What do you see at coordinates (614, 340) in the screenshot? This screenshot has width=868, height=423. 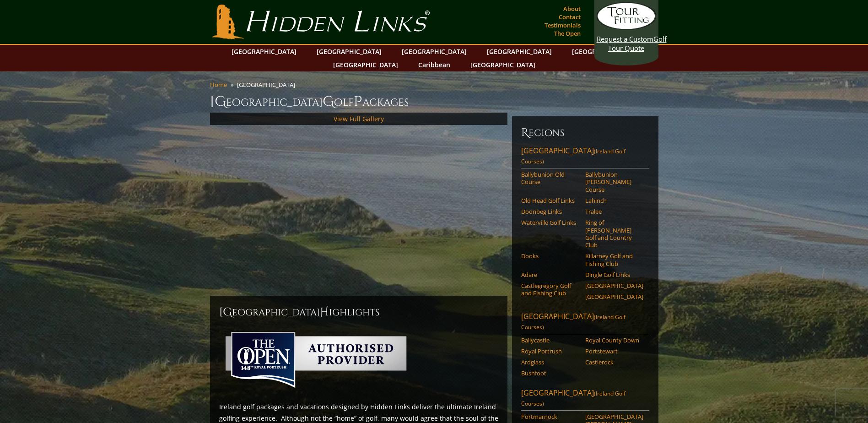 I see `a: Royal County Down` at bounding box center [614, 340].